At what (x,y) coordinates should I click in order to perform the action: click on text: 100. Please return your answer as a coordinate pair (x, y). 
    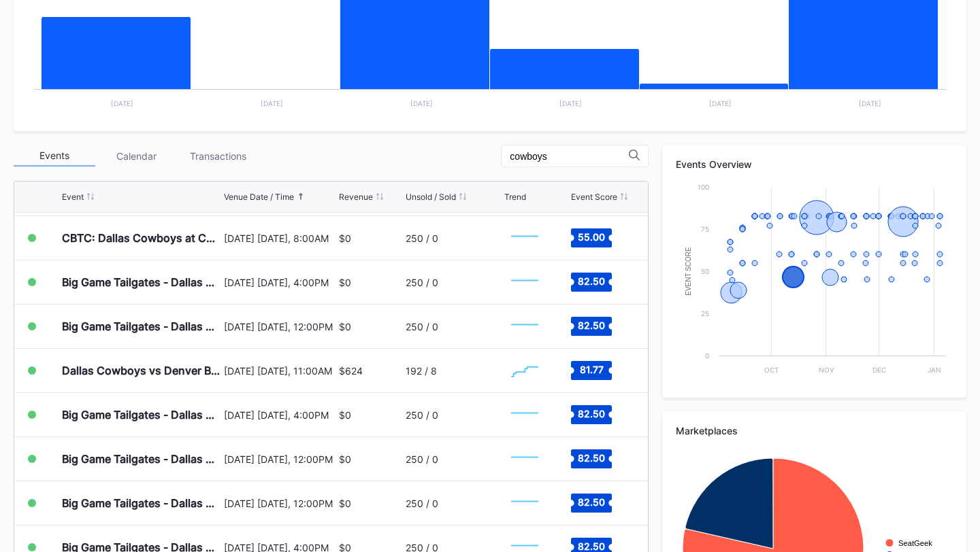
    Looking at the image, I should click on (703, 188).